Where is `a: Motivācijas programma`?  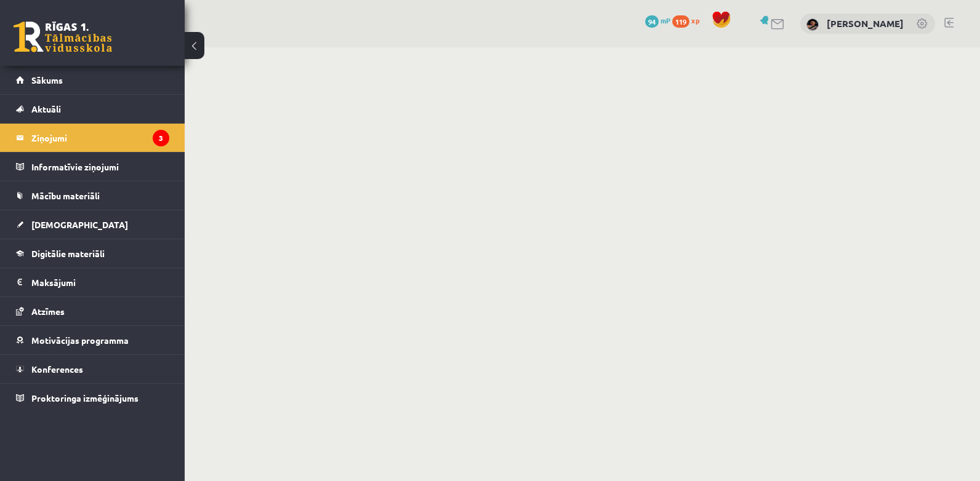 a: Motivācijas programma is located at coordinates (93, 340).